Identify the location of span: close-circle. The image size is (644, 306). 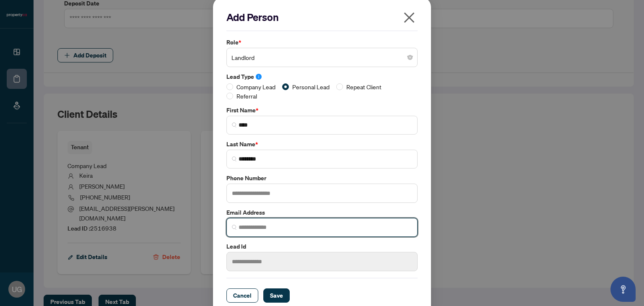
(410, 57).